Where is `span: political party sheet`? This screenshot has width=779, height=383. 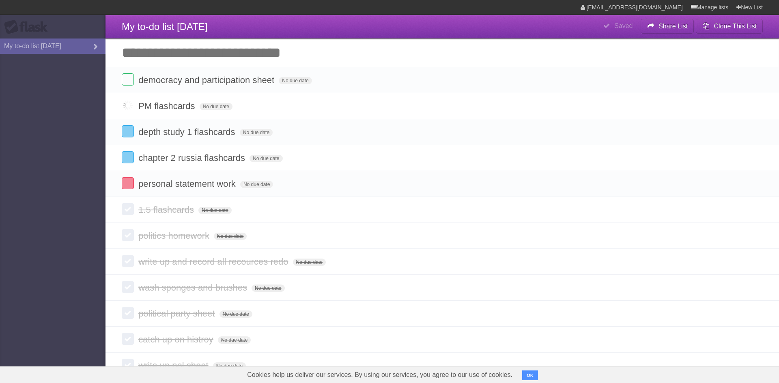
span: political party sheet is located at coordinates (177, 314).